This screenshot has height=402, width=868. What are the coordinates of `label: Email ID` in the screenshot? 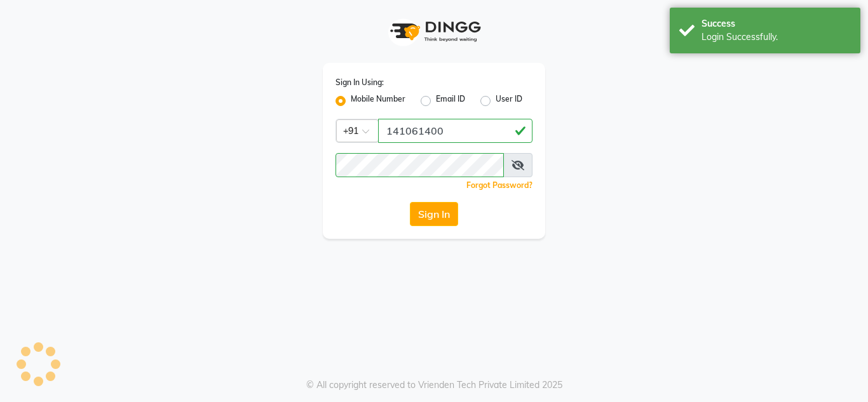 It's located at (450, 101).